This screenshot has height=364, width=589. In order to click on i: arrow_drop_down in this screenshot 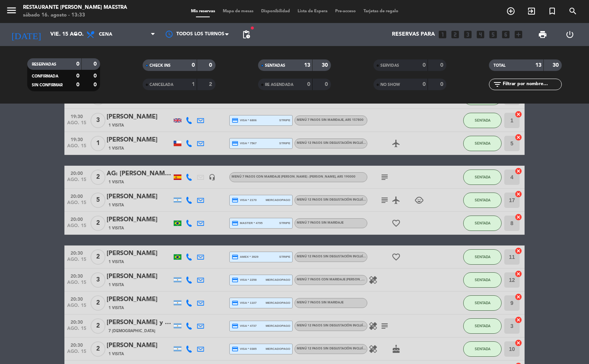, I will do `click(76, 35)`.